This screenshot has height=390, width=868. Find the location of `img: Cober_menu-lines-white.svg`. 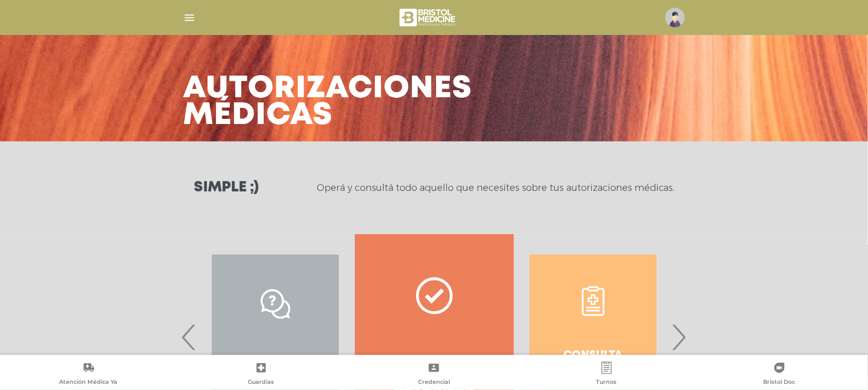

img: Cober_menu-lines-white.svg is located at coordinates (189, 17).